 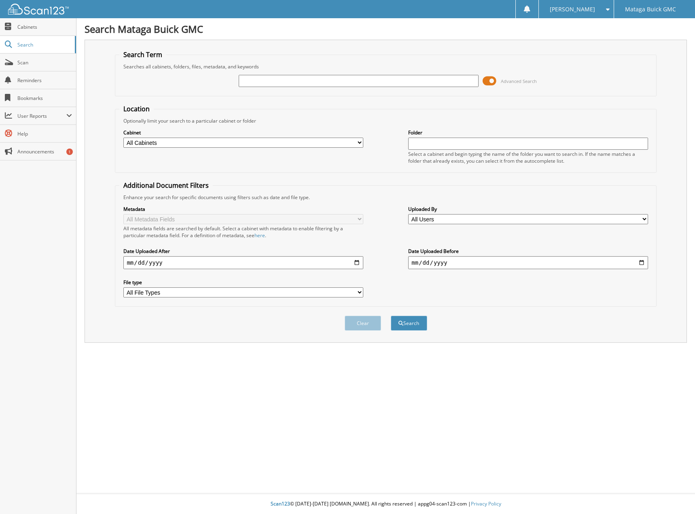 What do you see at coordinates (386, 197) in the screenshot?
I see `div: Enhance your search for specific documents using filters such as date and file type.` at bounding box center [386, 197].